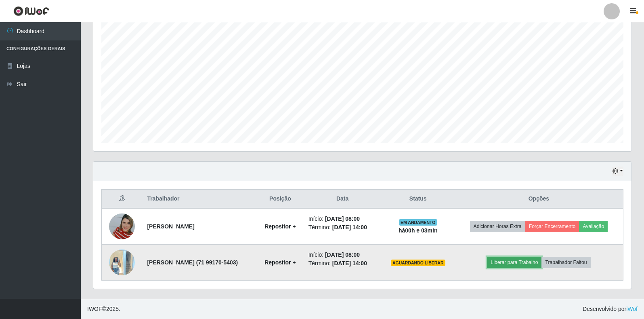  Describe the element at coordinates (122, 226) in the screenshot. I see `img: 1744056608005.jpeg` at that location.